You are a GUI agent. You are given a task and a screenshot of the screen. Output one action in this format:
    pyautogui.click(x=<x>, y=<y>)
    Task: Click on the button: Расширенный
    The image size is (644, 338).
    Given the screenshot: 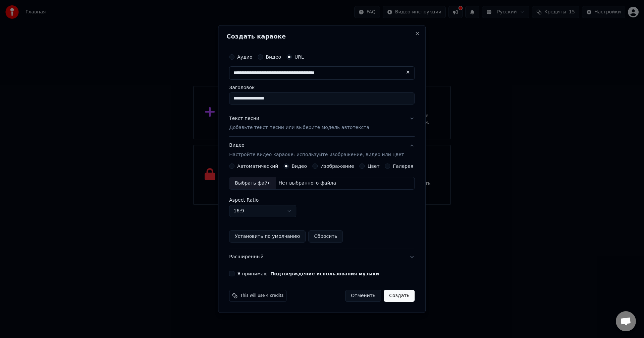 What is the action you would take?
    pyautogui.click(x=322, y=257)
    